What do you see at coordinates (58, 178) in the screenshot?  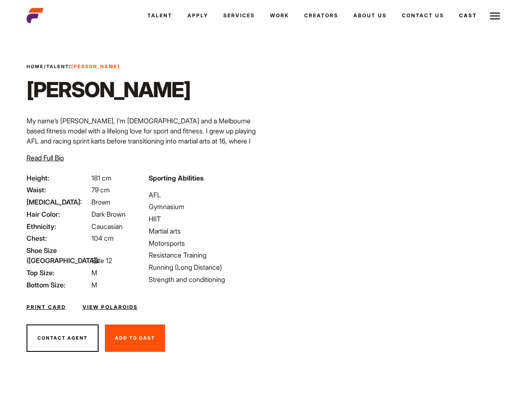 I see `span: Height:` at bounding box center [58, 178].